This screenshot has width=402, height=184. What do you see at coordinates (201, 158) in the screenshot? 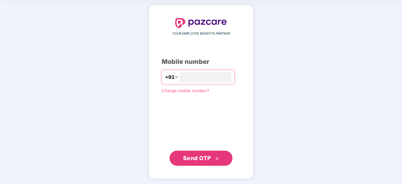
I see `button: Send OTPdouble-right` at bounding box center [201, 158].